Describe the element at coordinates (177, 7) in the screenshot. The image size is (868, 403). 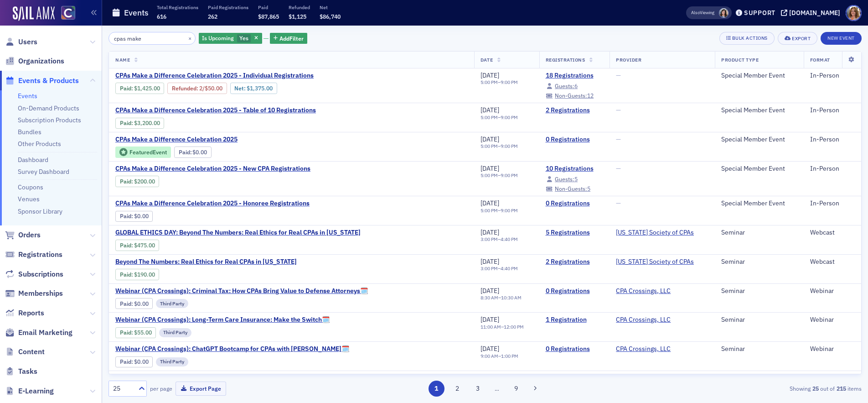
I see `p: Total Registrations` at that location.